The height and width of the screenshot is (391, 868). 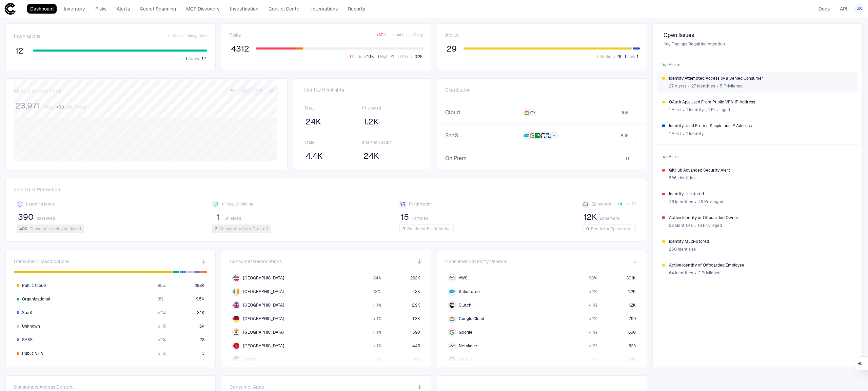 I want to click on span: 78, so click(x=202, y=340).